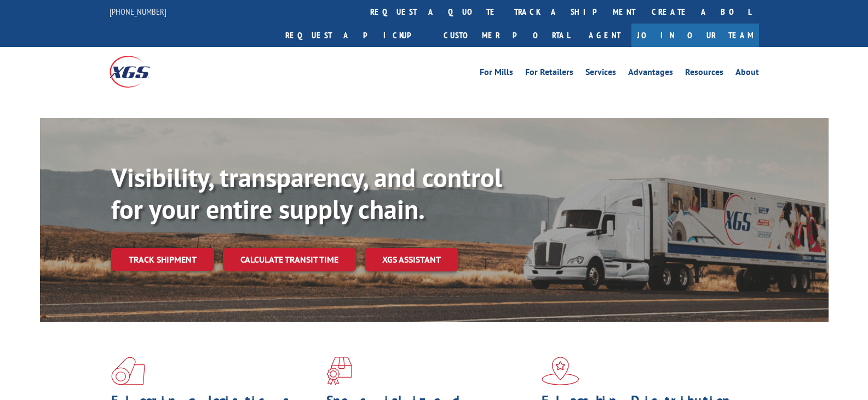 Image resolution: width=868 pixels, height=400 pixels. What do you see at coordinates (339, 371) in the screenshot?
I see `img: xgs-icon-focused-on-flooring-red` at bounding box center [339, 371].